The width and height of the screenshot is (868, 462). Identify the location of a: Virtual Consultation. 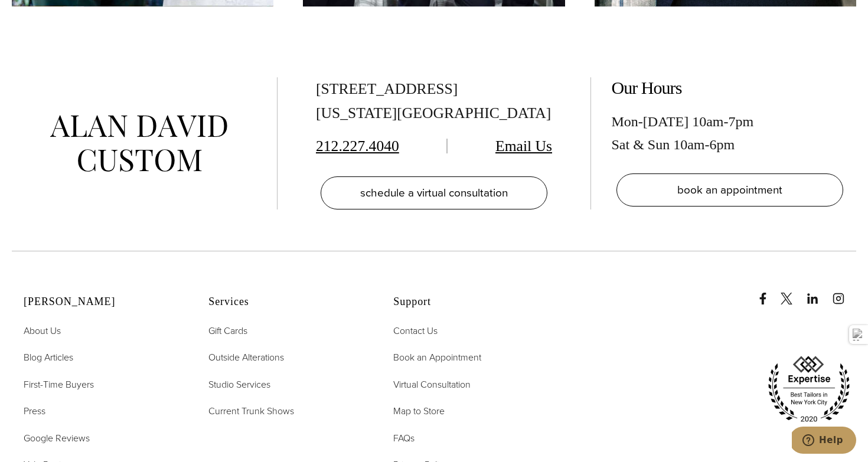
(431, 384).